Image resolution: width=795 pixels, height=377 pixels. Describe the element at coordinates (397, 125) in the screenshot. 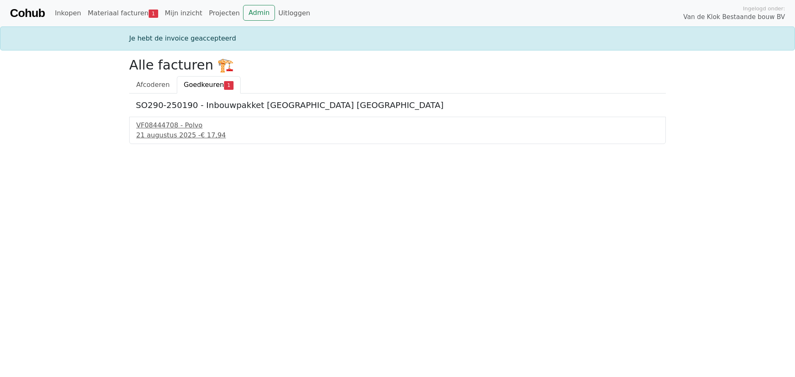

I see `div: VF08444708 - Polvo` at that location.